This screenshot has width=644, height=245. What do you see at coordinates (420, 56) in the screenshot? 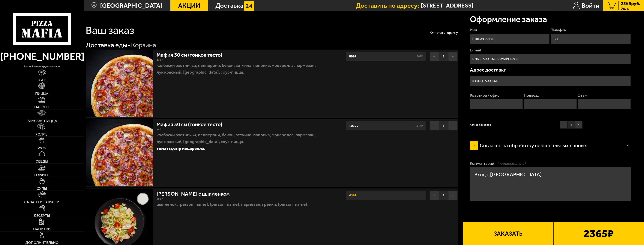
I see `s: 989 ₽` at bounding box center [420, 56].